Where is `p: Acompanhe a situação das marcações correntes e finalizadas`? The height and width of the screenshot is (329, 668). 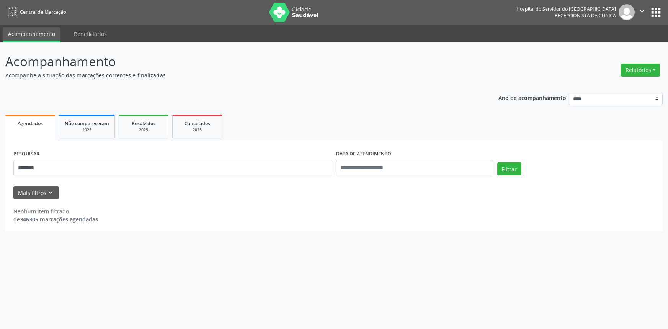 p: Acompanhe a situação das marcações correntes e finalizadas is located at coordinates (235, 75).